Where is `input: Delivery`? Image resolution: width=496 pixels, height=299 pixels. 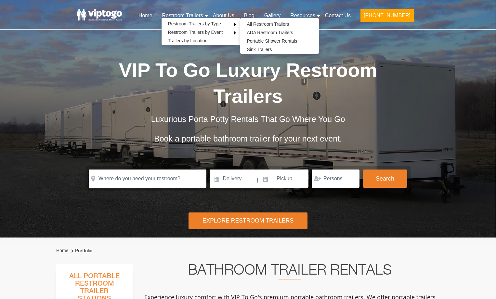
input: Delivery is located at coordinates (233, 178).